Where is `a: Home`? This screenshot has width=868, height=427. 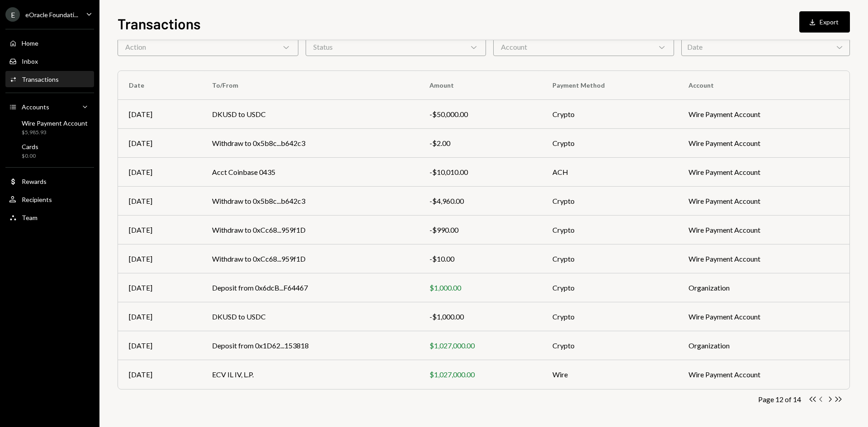 a: Home is located at coordinates (50, 43).